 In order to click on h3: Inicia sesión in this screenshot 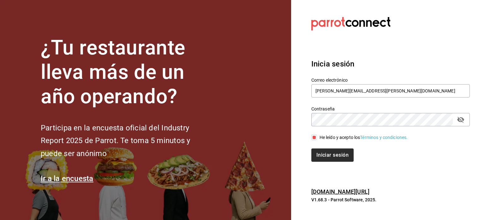, I will do `click(391, 64)`.